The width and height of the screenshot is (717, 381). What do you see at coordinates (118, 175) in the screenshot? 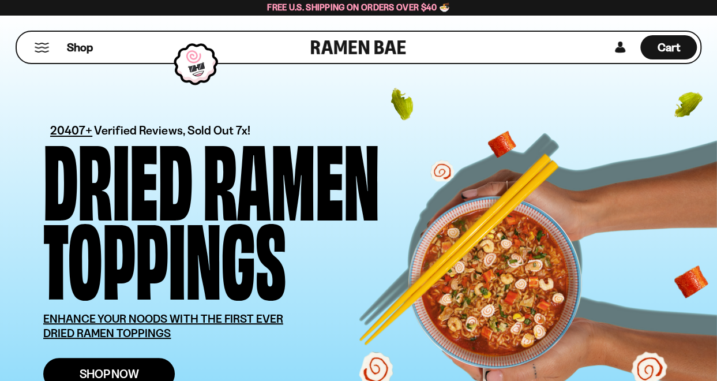
I see `div: Dried` at bounding box center [118, 175].